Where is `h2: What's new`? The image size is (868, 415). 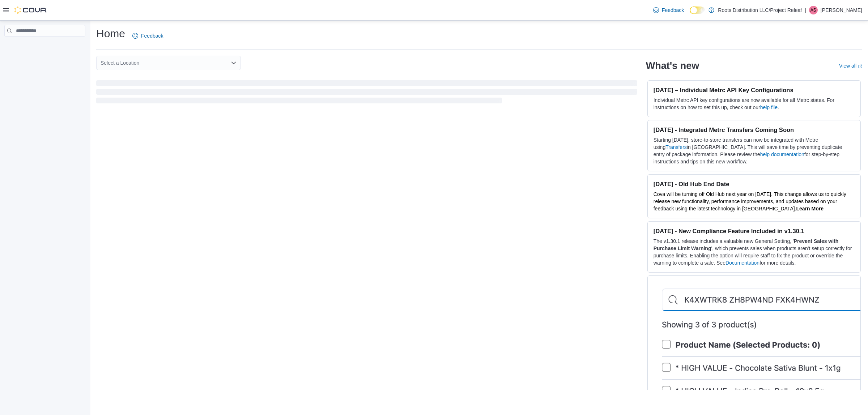 h2: What's new is located at coordinates (672, 66).